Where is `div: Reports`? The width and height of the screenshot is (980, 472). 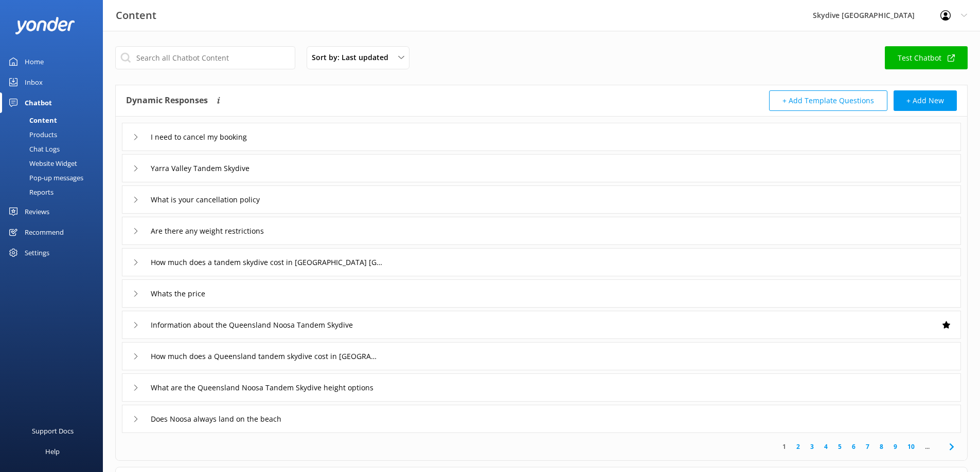 div: Reports is located at coordinates (30, 192).